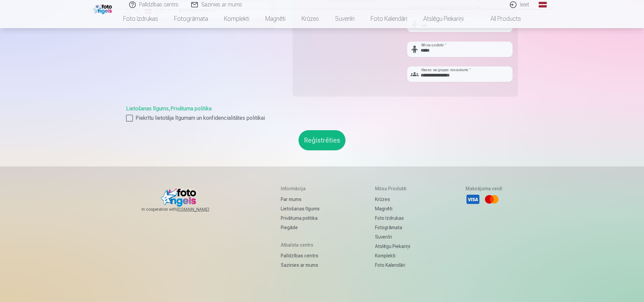 This screenshot has height=302, width=644. What do you see at coordinates (473, 199) in the screenshot?
I see `li: Visa` at bounding box center [473, 199].